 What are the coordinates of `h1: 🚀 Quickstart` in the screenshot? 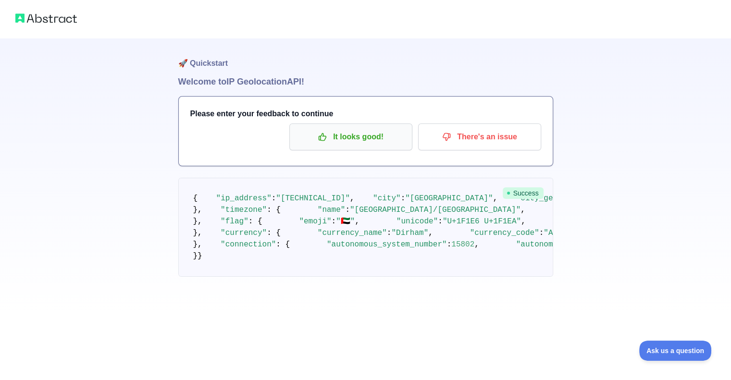 It's located at (366, 57).